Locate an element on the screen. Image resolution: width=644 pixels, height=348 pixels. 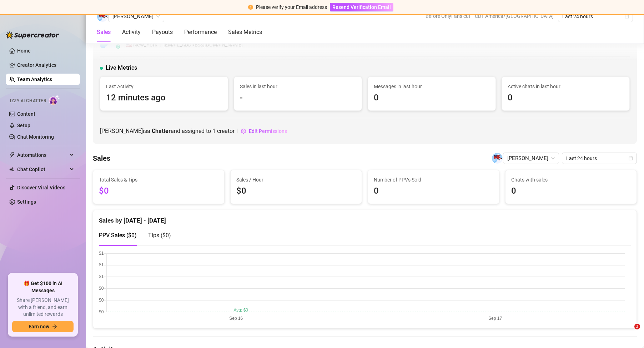
div: Sales Metrics is located at coordinates (245, 32).